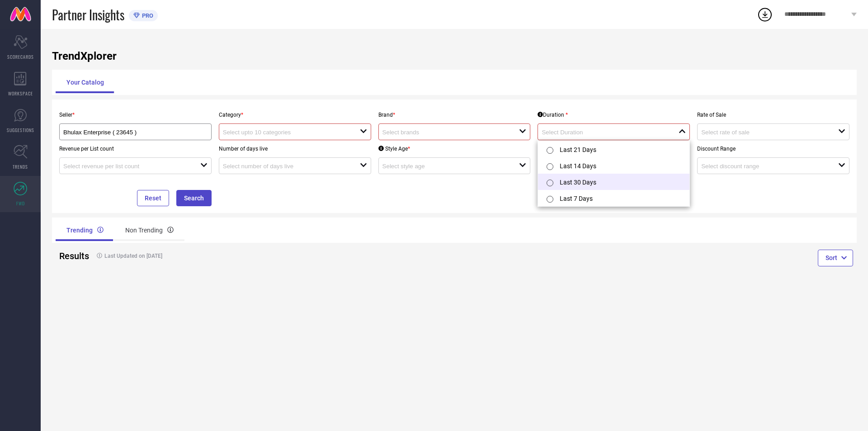 The image size is (868, 431). I want to click on button: Search, so click(194, 198).